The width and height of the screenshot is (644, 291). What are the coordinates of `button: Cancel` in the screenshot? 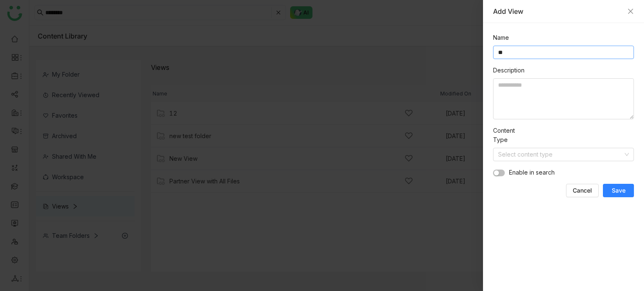 It's located at (583, 191).